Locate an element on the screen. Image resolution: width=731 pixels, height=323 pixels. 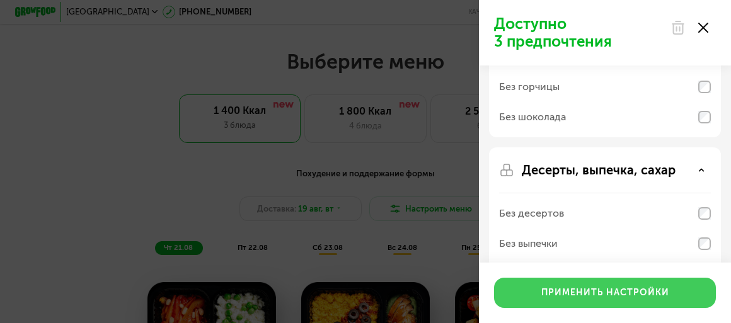
p: Десерты, выпечка, сахар is located at coordinates (599, 170).